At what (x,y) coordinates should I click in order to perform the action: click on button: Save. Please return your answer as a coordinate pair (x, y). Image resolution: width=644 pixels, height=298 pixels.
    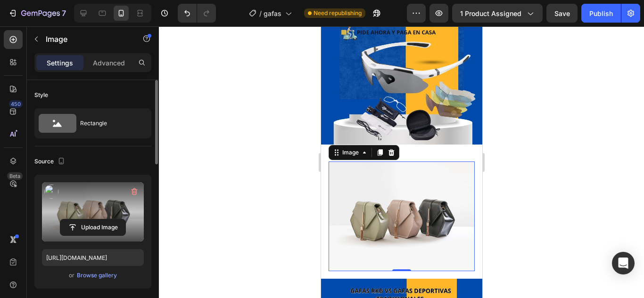
    Looking at the image, I should click on (562, 13).